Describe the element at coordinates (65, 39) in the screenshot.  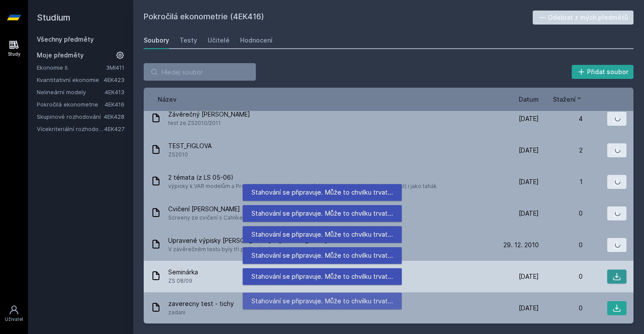
I see `a: Všechny předměty` at that location.